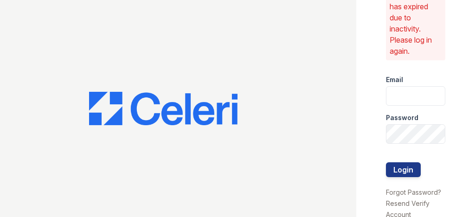 Image resolution: width=475 pixels, height=217 pixels. Describe the element at coordinates (163, 108) in the screenshot. I see `img: CE_Logo_Blue-a8612792a0a2168367f1c8372b55b34899dd931a85d93a1a3d3e32e68fde9ad4.png` at that location.